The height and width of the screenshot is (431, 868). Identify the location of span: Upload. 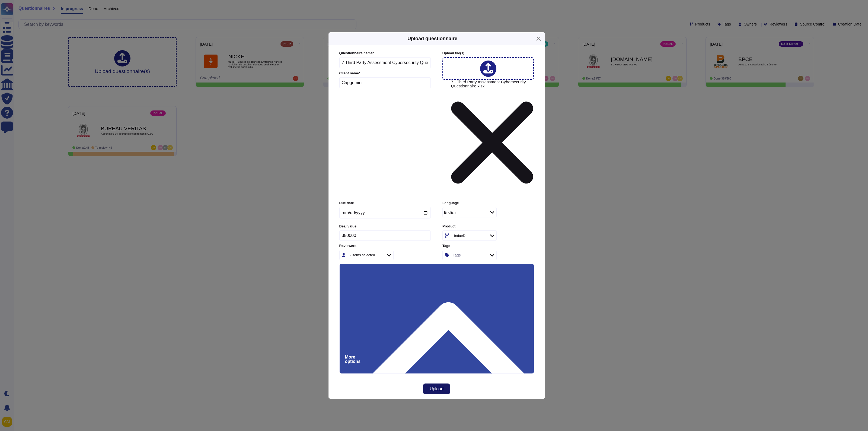
(437, 389).